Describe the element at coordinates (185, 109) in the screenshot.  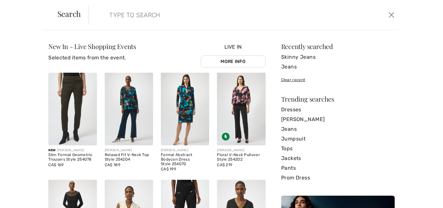
I see `img: Formal Abstract Bodycon Dress Style 254070. Black/Multi` at that location.